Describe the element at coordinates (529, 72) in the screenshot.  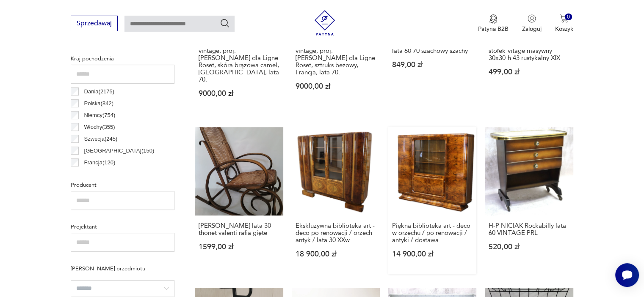
I see `p: 499,00 zł` at that location.